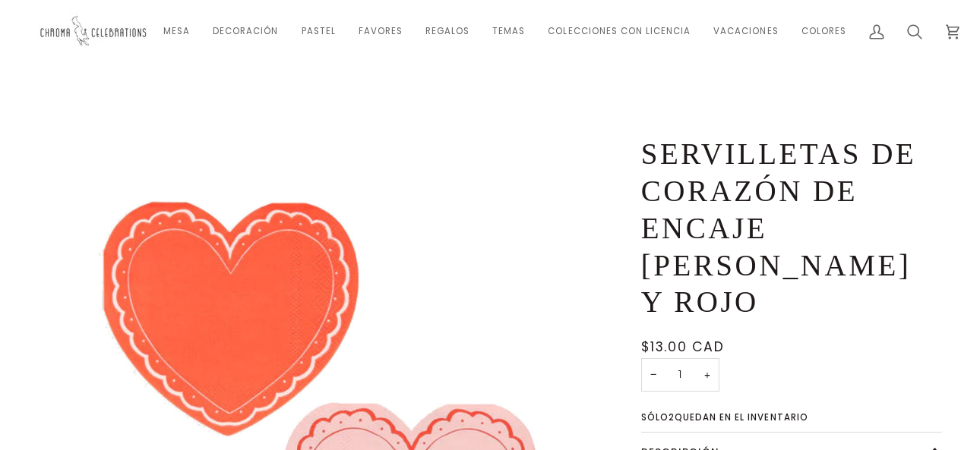 The height and width of the screenshot is (450, 980). I want to click on span: Mesa, so click(177, 31).